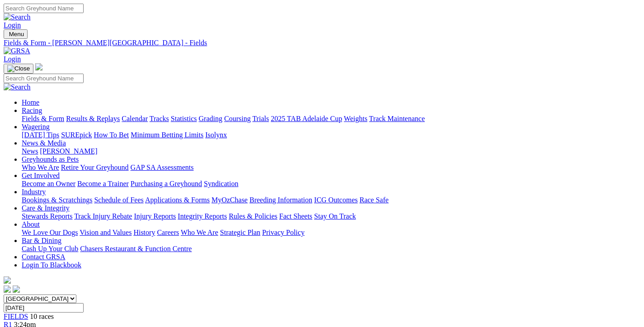 The image size is (644, 327). I want to click on a: Results & Replays, so click(92, 118).